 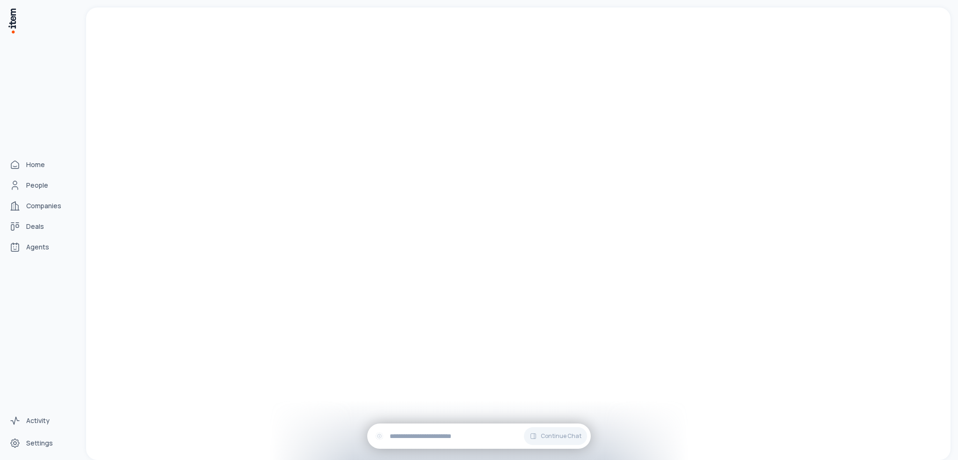 I want to click on a: Settings, so click(x=41, y=443).